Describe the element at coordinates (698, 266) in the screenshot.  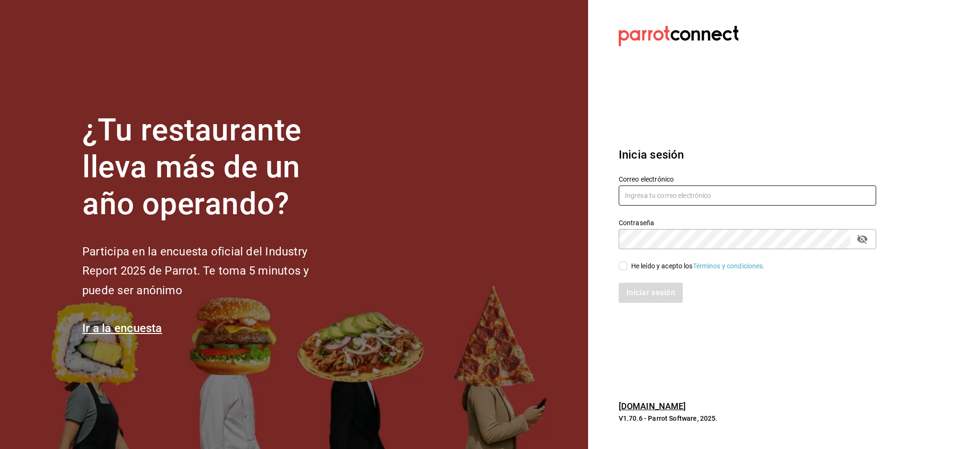
I see `div: He leído y acepto los` at that location.